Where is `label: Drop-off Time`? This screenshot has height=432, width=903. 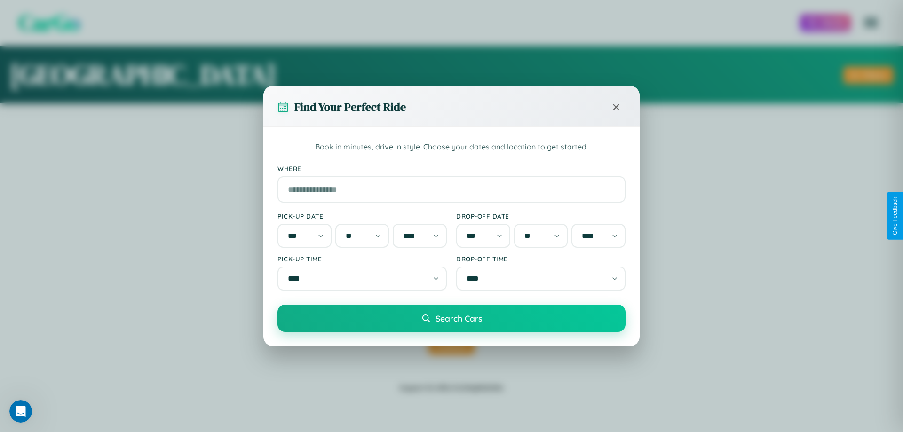
label: Drop-off Time is located at coordinates (541, 259).